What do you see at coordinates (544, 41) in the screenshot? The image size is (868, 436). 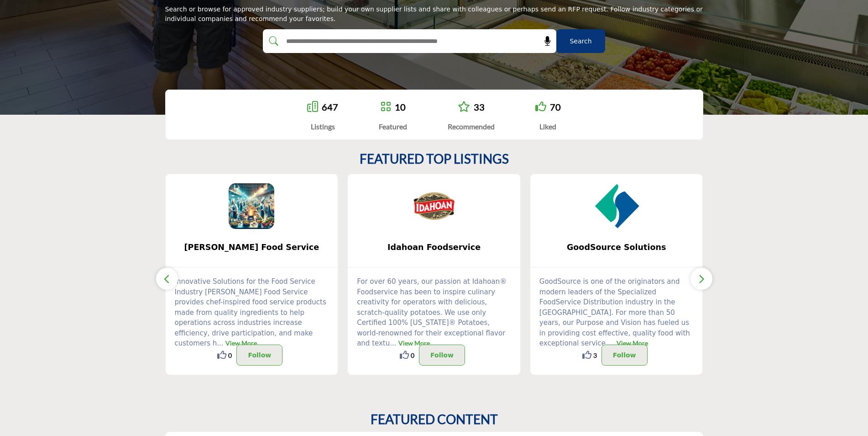 I see `span: Search by Voice` at bounding box center [544, 41].